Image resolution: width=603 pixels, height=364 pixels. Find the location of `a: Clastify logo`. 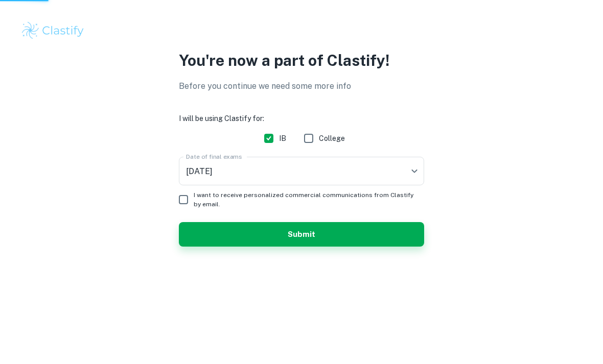

a: Clastify logo is located at coordinates (302, 30).